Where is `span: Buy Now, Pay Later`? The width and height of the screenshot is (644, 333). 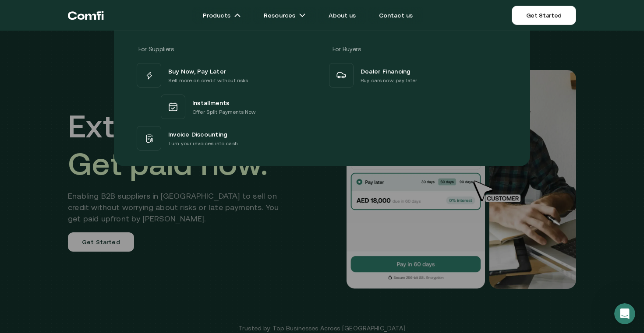
span: Buy Now, Pay Later is located at coordinates (197, 71).